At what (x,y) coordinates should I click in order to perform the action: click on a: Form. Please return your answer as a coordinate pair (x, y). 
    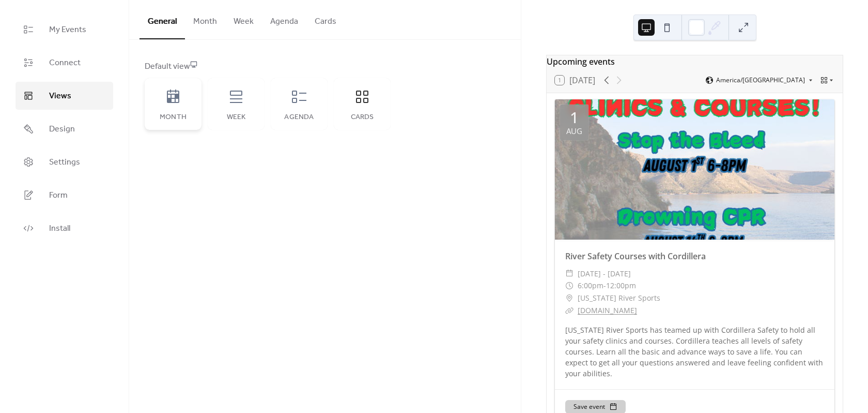
    Looking at the image, I should click on (64, 195).